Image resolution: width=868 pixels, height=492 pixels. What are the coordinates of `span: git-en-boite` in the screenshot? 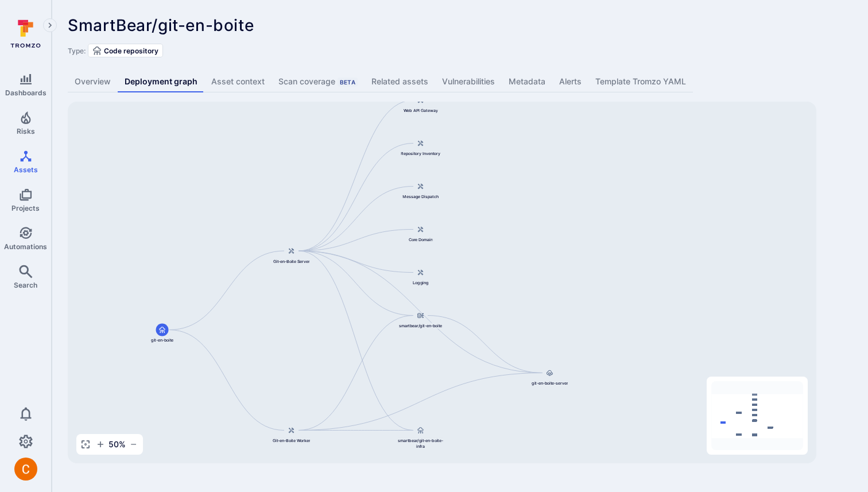 It's located at (162, 340).